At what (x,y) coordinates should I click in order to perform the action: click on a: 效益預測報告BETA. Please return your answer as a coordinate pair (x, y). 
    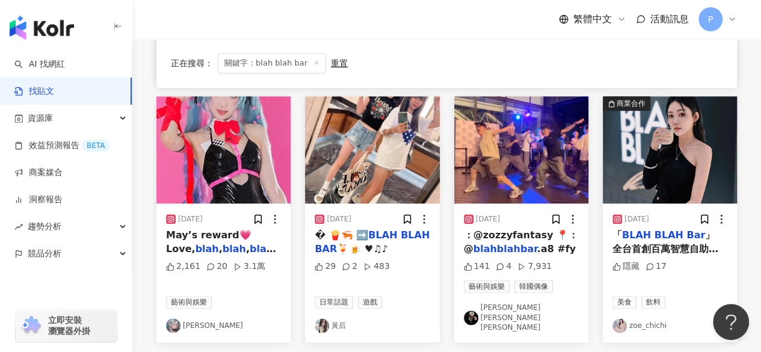
    Looking at the image, I should click on (62, 146).